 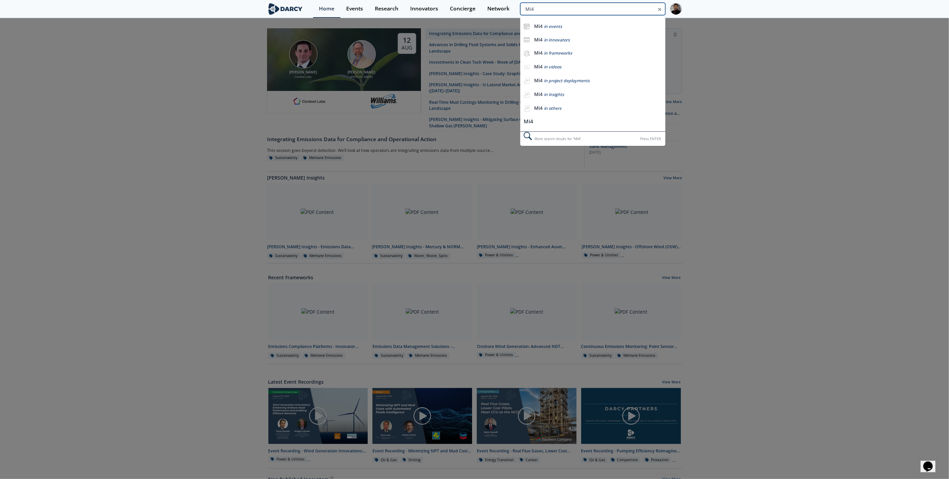 What do you see at coordinates (463, 9) in the screenshot?
I see `div: Concierge` at bounding box center [463, 9].